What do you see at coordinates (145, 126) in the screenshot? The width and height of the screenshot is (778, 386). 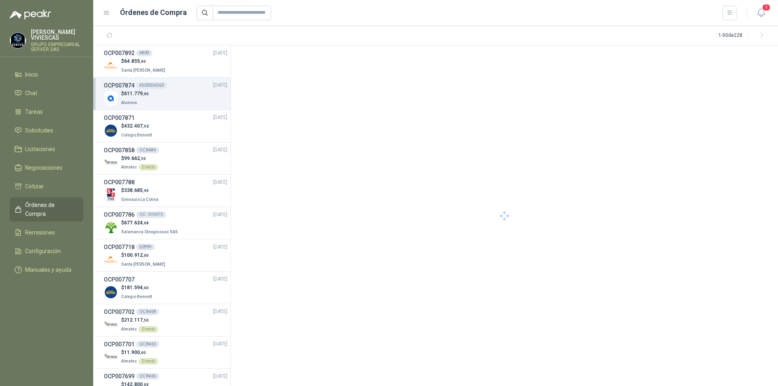 I see `span: ,92` at bounding box center [145, 126].